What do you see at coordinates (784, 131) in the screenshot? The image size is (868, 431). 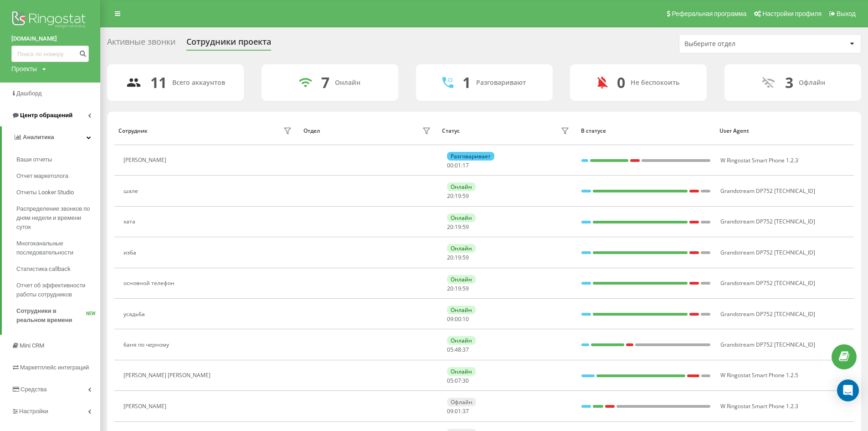 I see `div: User Agent` at bounding box center [784, 131].